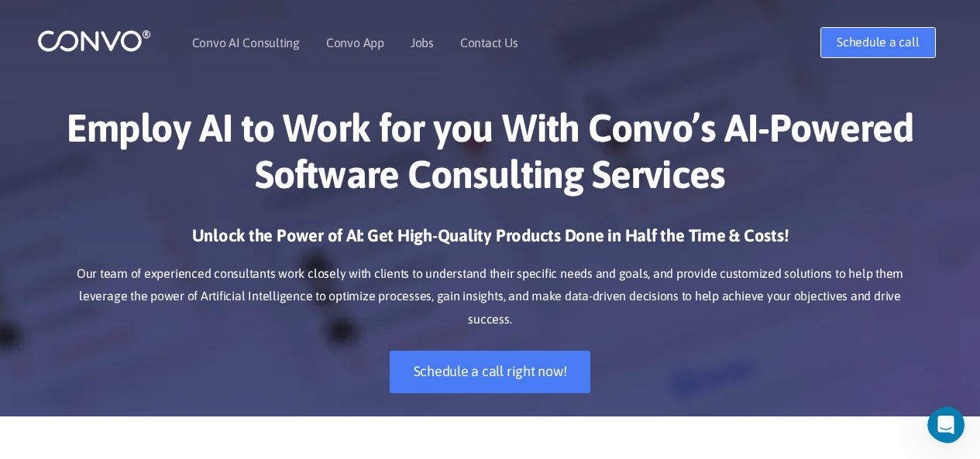 The width and height of the screenshot is (980, 459). Describe the element at coordinates (490, 241) in the screenshot. I see `h3: Unlock the Power of AI: Get High-Quality Products Done in Half the Time & Costs!` at that location.